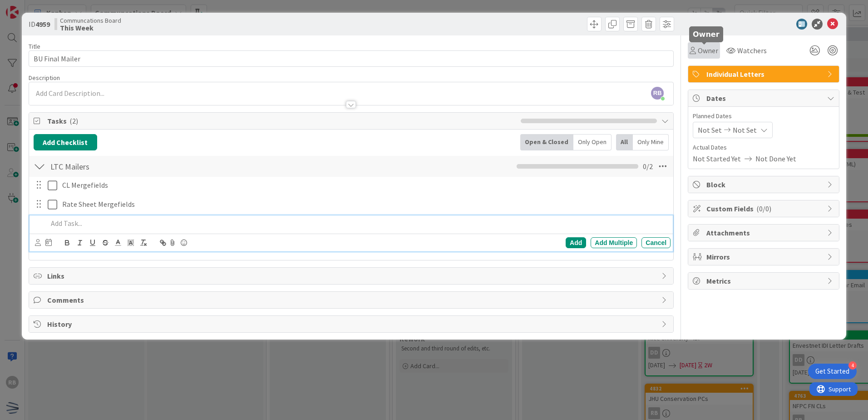 This screenshot has height=420, width=868. What do you see at coordinates (776, 158) in the screenshot?
I see `span: Not Done Yet` at bounding box center [776, 158].